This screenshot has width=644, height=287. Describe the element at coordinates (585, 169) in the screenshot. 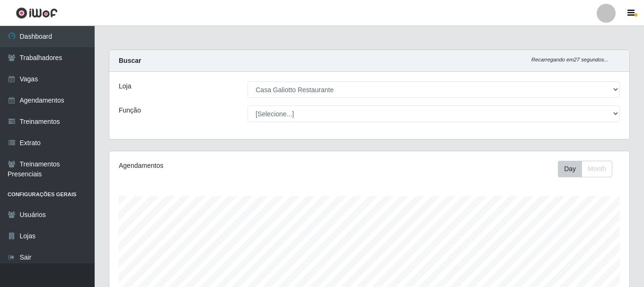

I see `div: First group` at that location.